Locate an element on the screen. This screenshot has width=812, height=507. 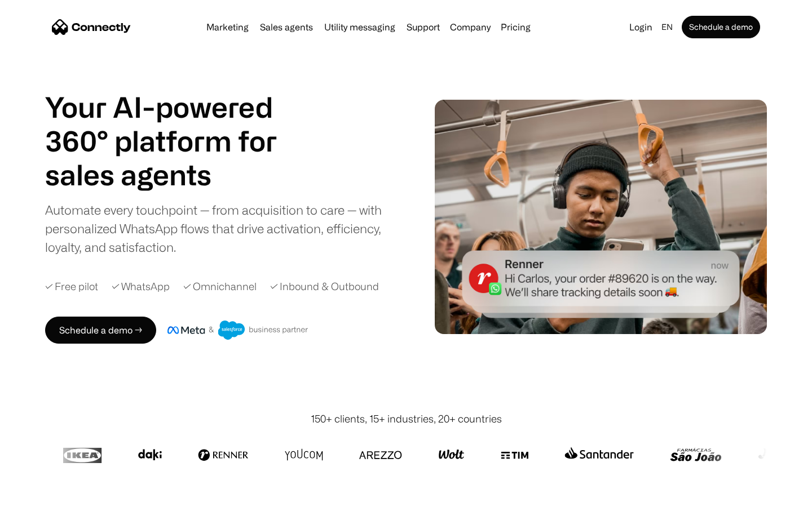
h1: Your AI-powered 360° platform for is located at coordinates (175, 124).